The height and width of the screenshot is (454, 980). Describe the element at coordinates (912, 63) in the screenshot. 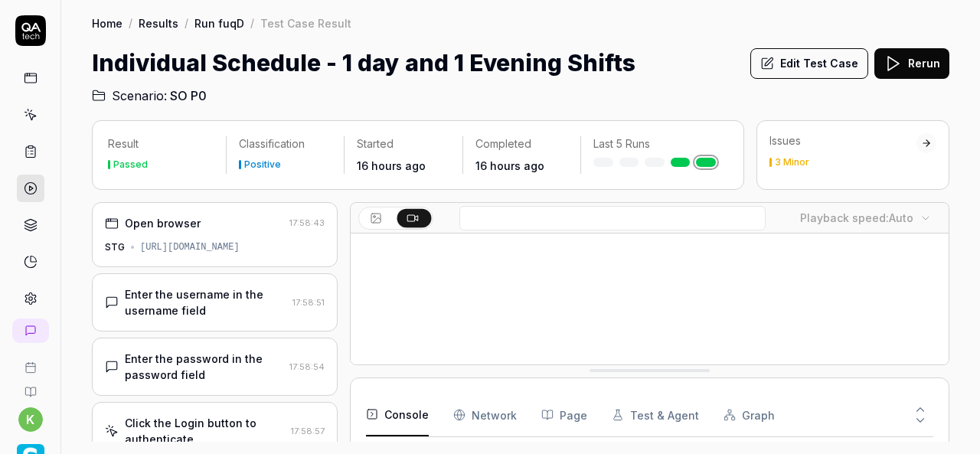

I see `button: Rerun` at that location.